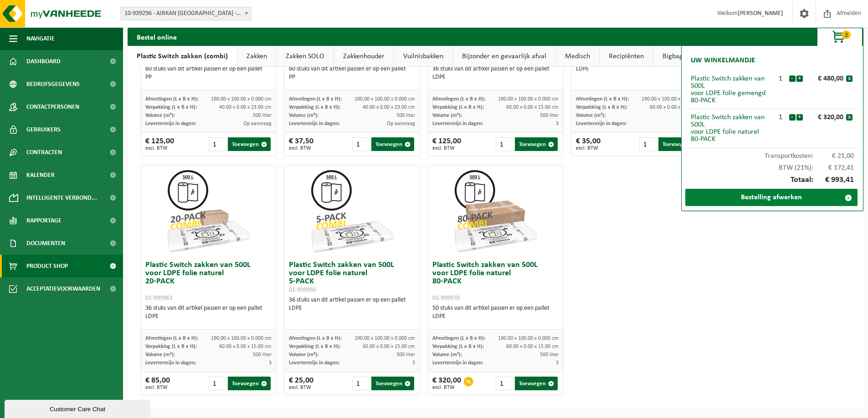  Describe the element at coordinates (73, 11) in the screenshot. I see `div: Customer Care Chat` at that location.